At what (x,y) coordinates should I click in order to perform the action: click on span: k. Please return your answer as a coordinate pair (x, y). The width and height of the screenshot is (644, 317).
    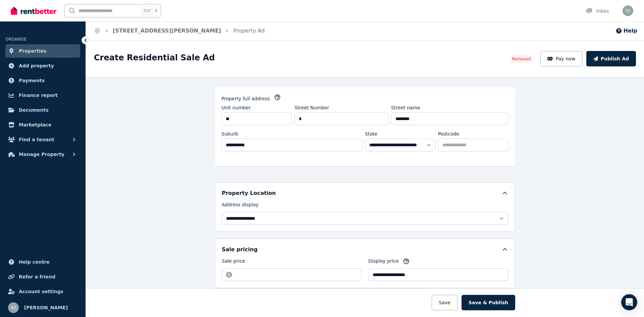
    Looking at the image, I should click on (156, 11).